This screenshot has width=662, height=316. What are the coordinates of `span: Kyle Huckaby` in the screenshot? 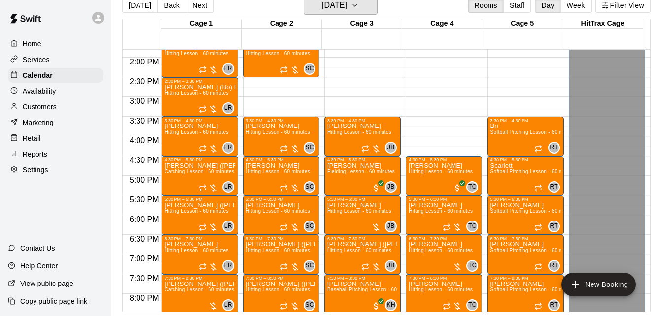 It's located at (393, 306).